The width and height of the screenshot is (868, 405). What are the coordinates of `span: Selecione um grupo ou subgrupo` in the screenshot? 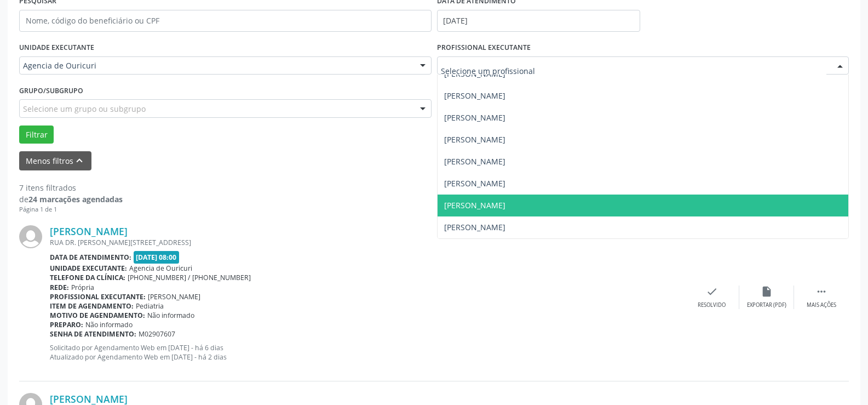 It's located at (84, 108).